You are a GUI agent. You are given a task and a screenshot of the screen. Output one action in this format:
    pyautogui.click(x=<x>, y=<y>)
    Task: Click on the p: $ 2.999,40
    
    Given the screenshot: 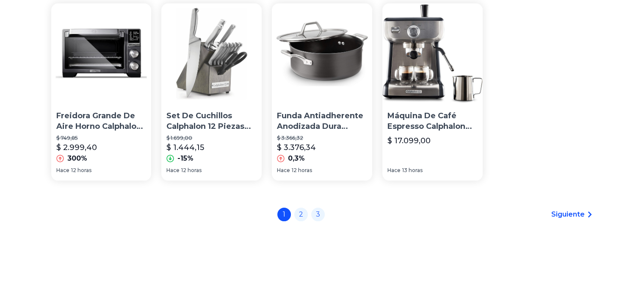 What is the action you would take?
    pyautogui.click(x=77, y=147)
    